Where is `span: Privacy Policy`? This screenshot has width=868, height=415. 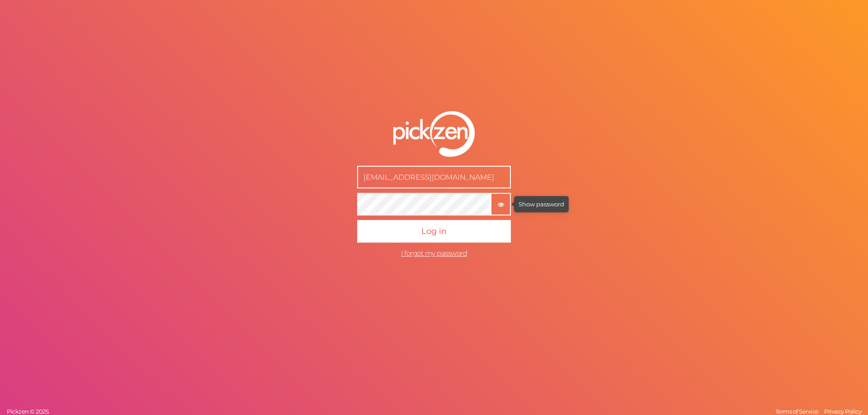
span: Privacy Policy is located at coordinates (843, 412).